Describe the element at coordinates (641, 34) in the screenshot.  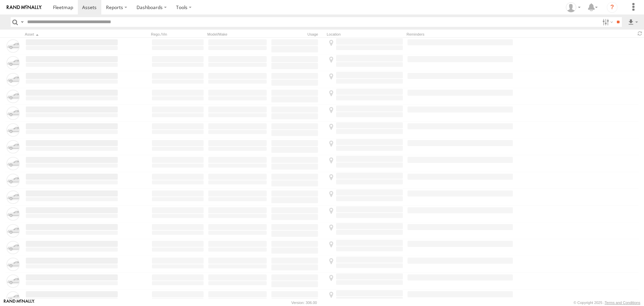
I see `span: Refresh` at that location.